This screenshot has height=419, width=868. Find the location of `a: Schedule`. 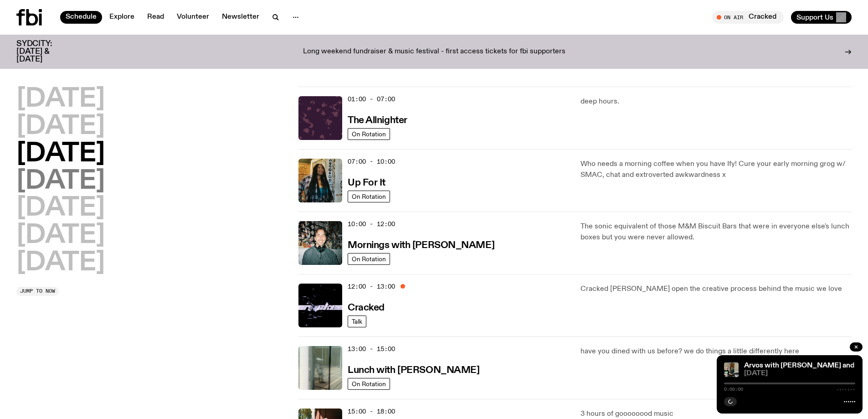

a: Schedule is located at coordinates (81, 17).